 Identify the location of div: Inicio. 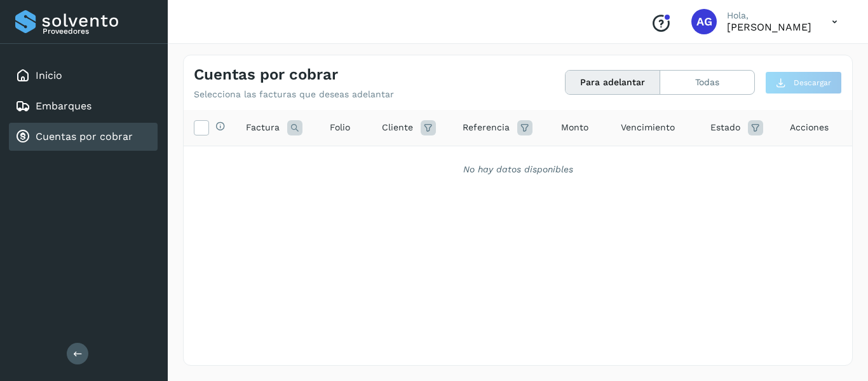
(83, 75).